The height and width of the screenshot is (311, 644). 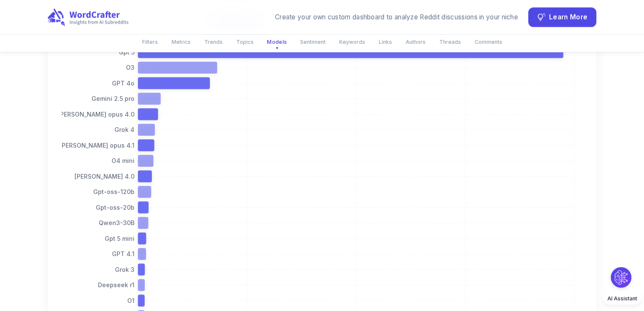 I want to click on button: Keywords, so click(x=352, y=41).